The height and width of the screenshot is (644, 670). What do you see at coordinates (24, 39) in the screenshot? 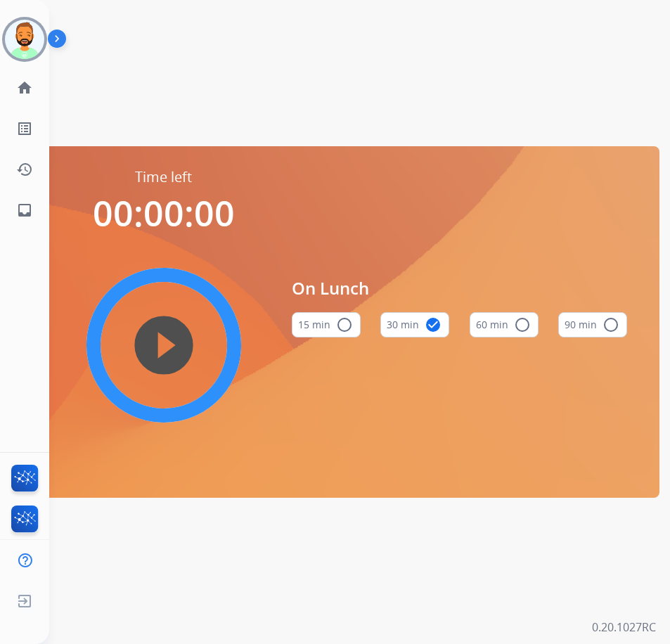
I see `img: avatar` at bounding box center [24, 39].